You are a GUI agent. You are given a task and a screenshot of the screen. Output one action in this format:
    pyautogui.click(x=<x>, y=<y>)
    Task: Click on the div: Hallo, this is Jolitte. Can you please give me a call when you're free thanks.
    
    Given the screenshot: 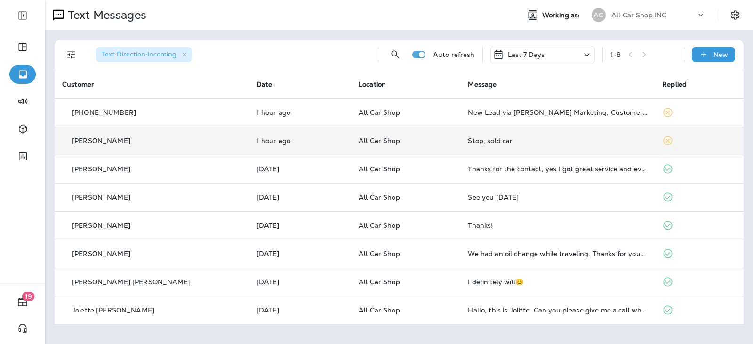 What is the action you would take?
    pyautogui.click(x=557, y=310)
    